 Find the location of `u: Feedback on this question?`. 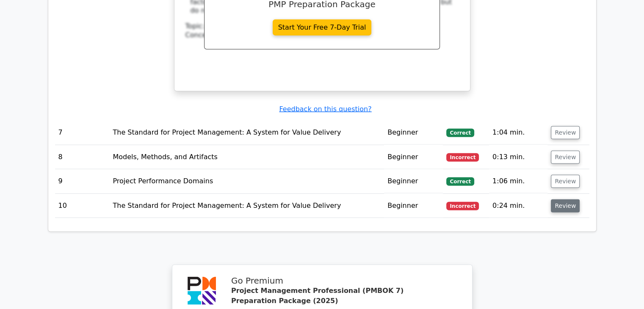

u: Feedback on this question? is located at coordinates (325, 109).